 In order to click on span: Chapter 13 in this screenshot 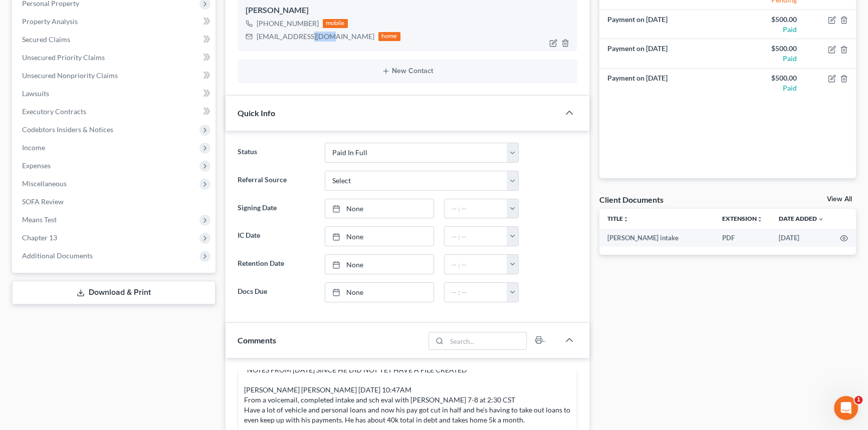, I will do `click(40, 237)`.